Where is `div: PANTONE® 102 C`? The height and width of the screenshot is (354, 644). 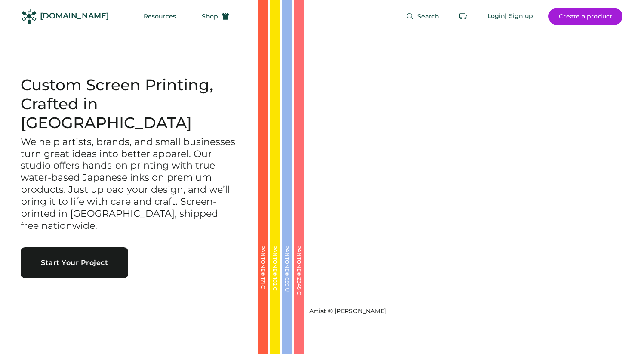
div: PANTONE® 102 C is located at coordinates (275, 288).